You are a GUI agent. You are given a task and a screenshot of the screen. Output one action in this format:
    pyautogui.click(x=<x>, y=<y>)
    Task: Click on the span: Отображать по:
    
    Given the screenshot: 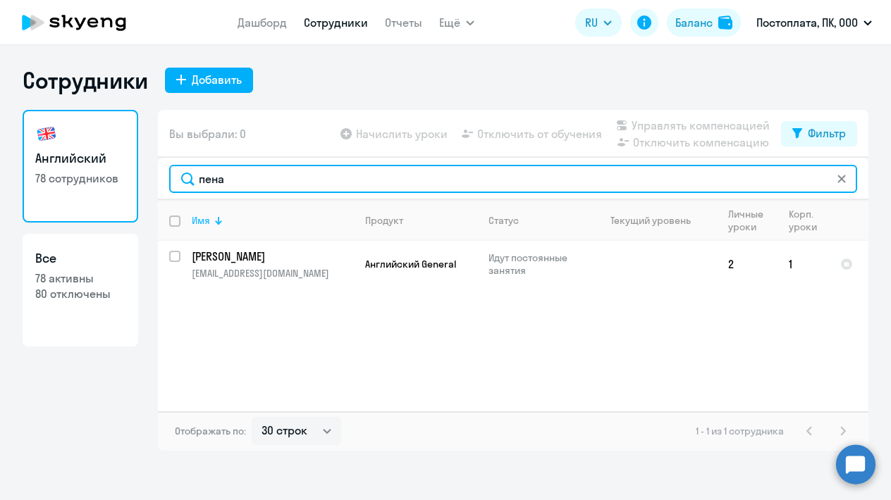 What is the action you would take?
    pyautogui.click(x=210, y=431)
    